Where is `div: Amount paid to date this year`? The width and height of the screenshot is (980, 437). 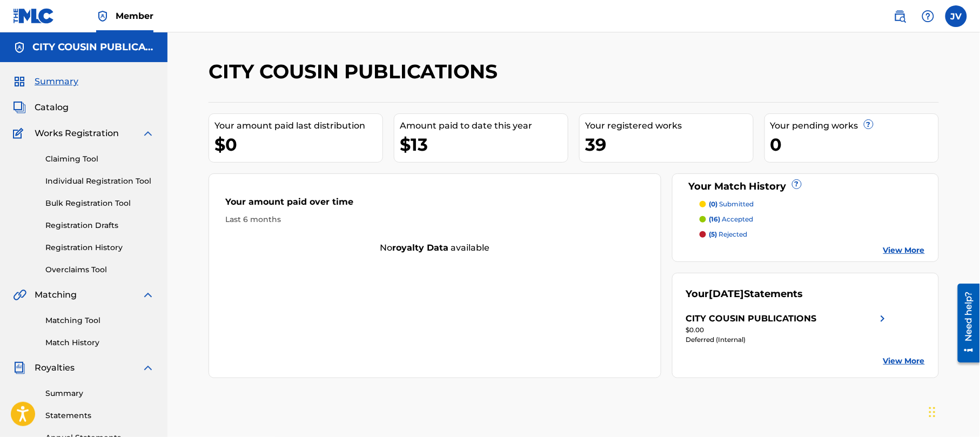 div: Amount paid to date this year is located at coordinates (484, 126).